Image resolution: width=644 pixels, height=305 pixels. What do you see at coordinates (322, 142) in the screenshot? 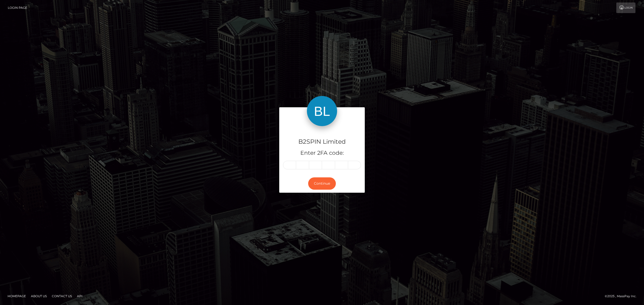
I see `h4: B2SPIN Limited` at bounding box center [322, 142].